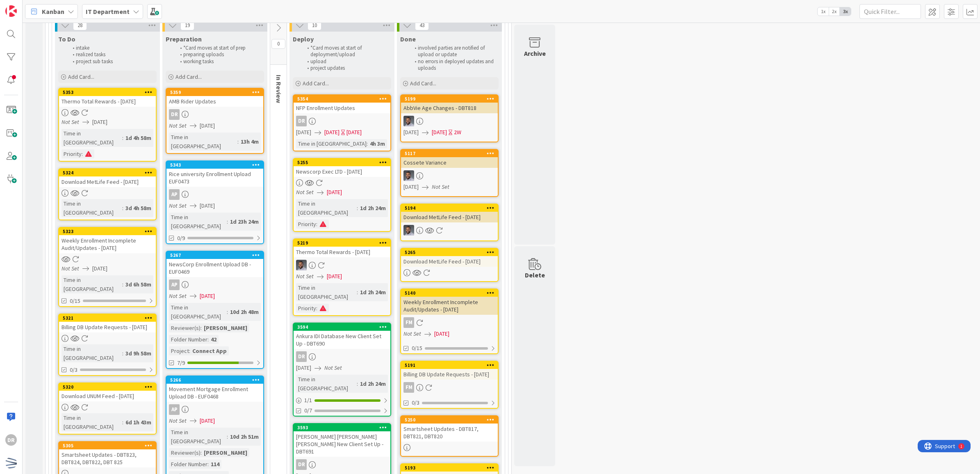  What do you see at coordinates (449, 162) in the screenshot?
I see `div: Cossete Variance` at bounding box center [449, 162].